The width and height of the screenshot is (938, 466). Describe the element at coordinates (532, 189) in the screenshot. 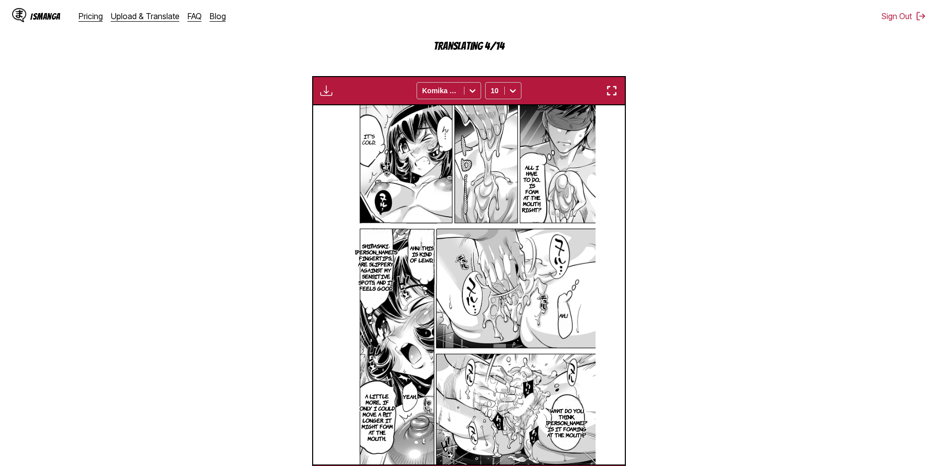

I see `p: All I have to do... is foam at the mouth, right?` at that location.